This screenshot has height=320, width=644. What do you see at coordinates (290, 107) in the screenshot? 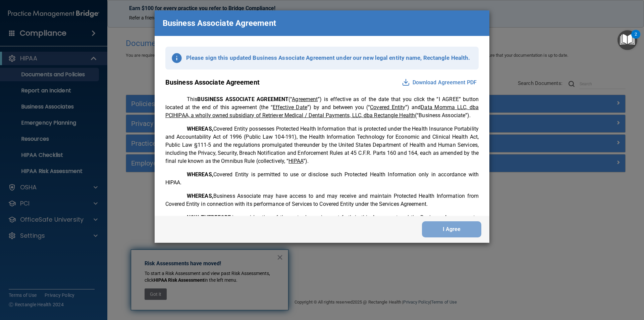
I see `u: Effective Date` at bounding box center [290, 107].